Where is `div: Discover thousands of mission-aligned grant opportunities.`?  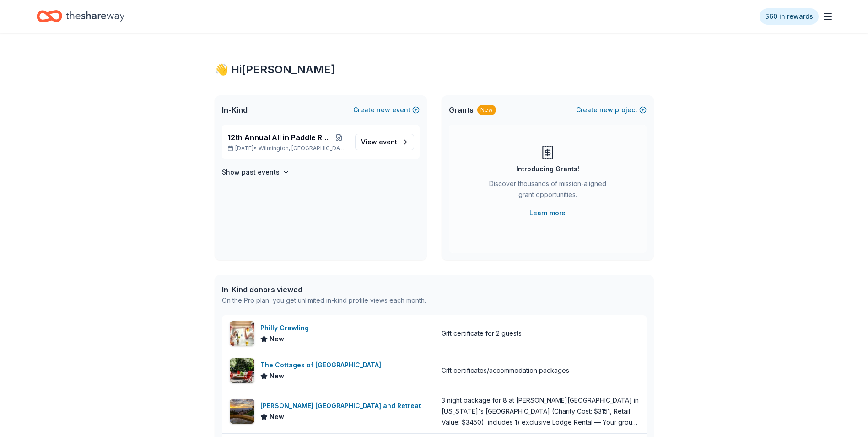
div: Discover thousands of mission-aligned grant opportunities. is located at coordinates (548, 191).